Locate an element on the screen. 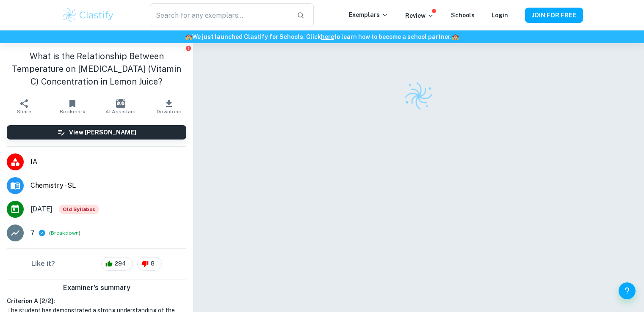  a: here is located at coordinates (327, 37).